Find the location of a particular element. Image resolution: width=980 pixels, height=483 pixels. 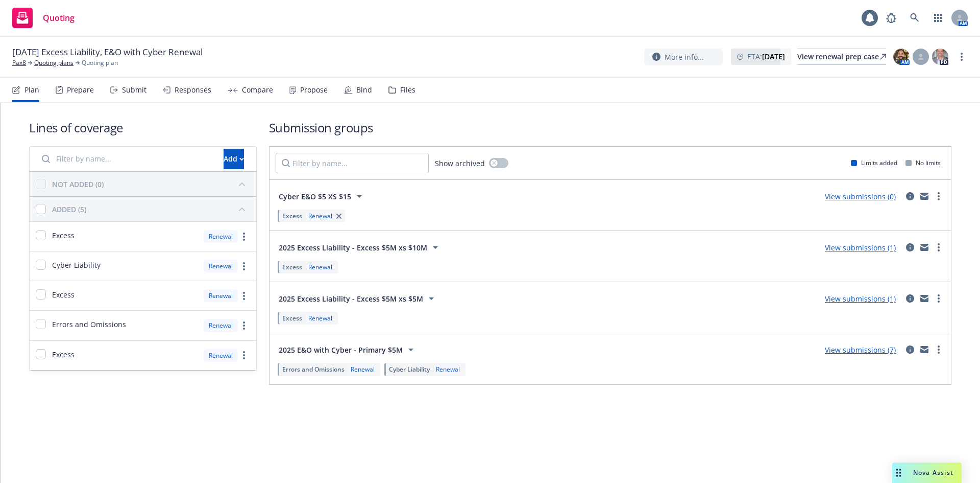

button: Nova Assist is located at coordinates (927, 472).